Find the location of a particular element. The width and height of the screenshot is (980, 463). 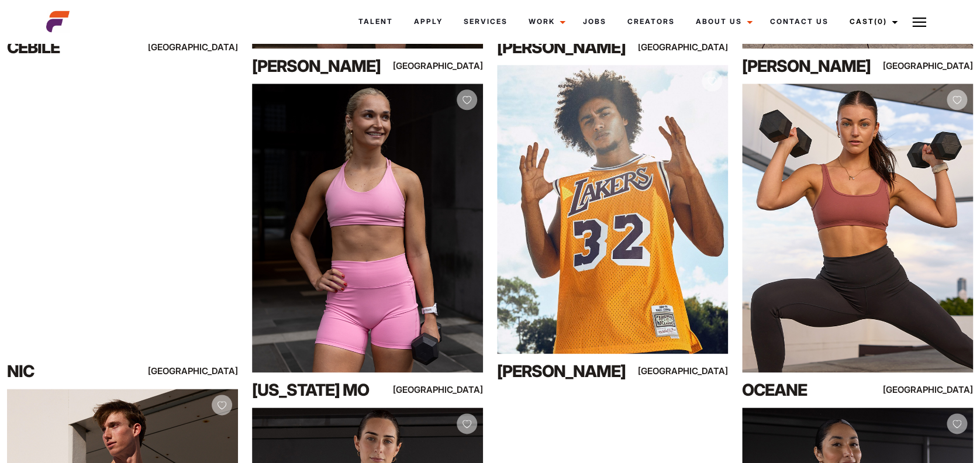

span: (0) is located at coordinates (881, 21).